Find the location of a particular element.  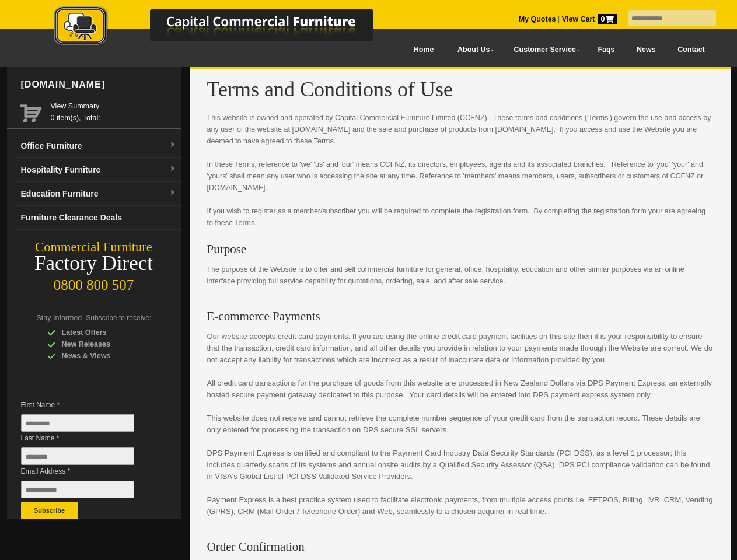

div: News & Views is located at coordinates (103, 356).